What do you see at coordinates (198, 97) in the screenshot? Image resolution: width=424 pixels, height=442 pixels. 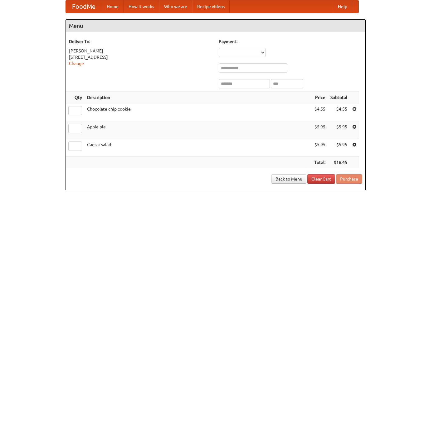 I see `th: Description` at bounding box center [198, 97].